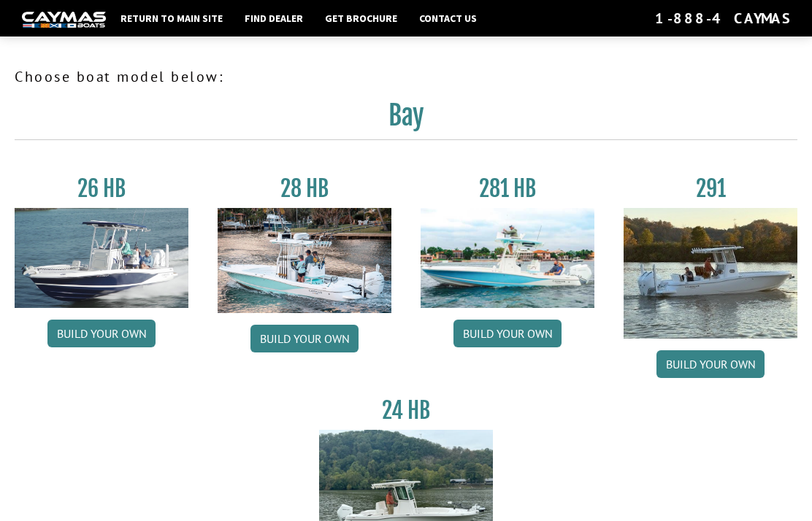 This screenshot has height=521, width=812. I want to click on h3: 26 HB, so click(101, 188).